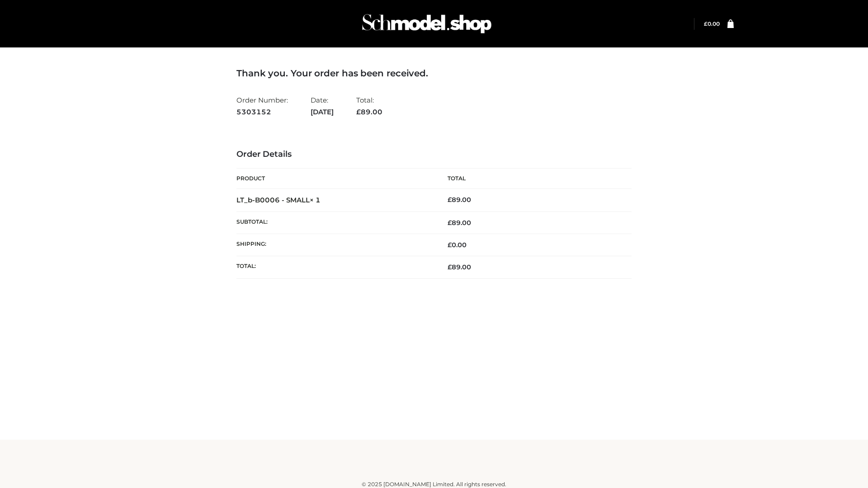 The image size is (868, 488). Describe the element at coordinates (262, 106) in the screenshot. I see `li: Order Number:` at that location.